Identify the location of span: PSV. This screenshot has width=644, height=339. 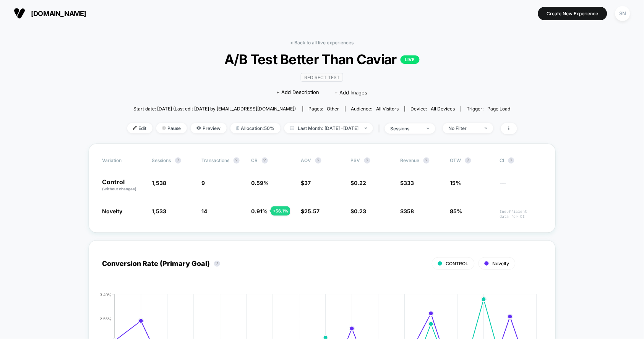
(356, 160).